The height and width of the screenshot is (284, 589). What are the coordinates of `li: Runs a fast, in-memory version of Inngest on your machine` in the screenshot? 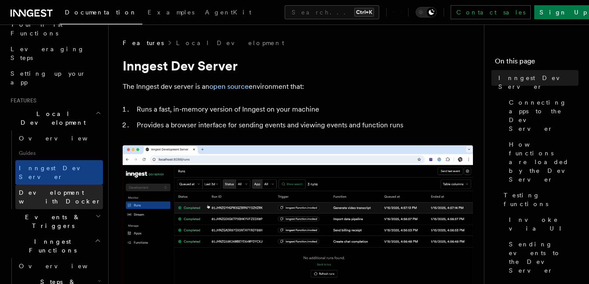 It's located at (304, 109).